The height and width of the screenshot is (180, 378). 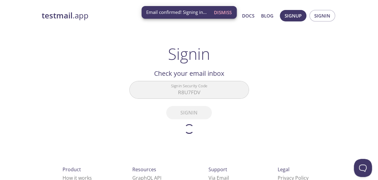 I want to click on a: Blog, so click(x=267, y=16).